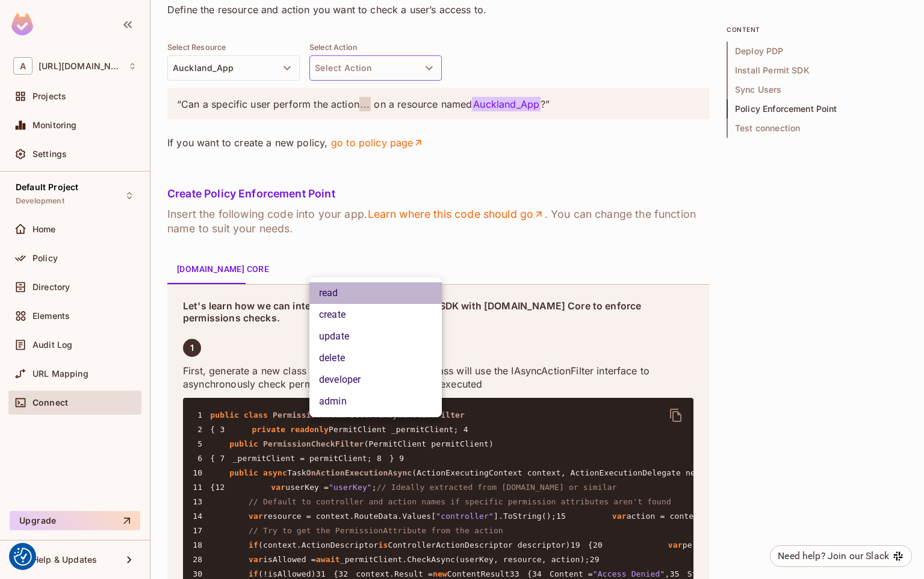 Image resolution: width=924 pixels, height=579 pixels. Describe the element at coordinates (376, 358) in the screenshot. I see `li: delete` at that location.